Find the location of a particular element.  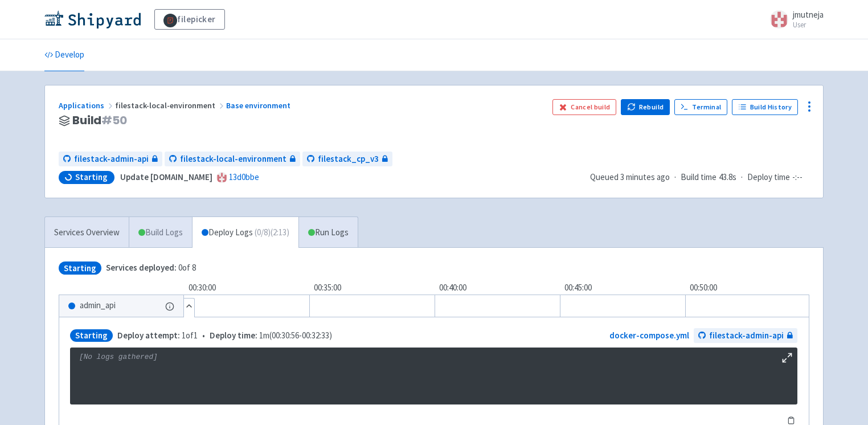

span: Deploy time is located at coordinates (768, 177).